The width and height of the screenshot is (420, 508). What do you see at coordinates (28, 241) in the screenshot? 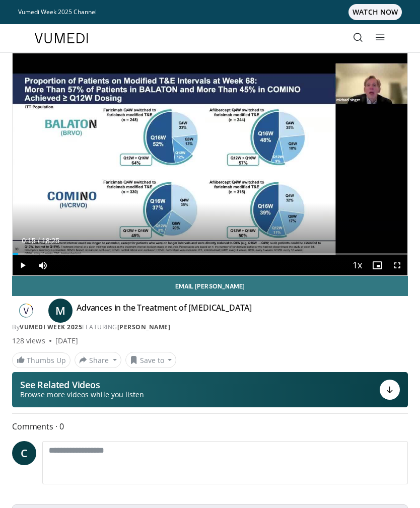
I see `span: 0:15` at bounding box center [28, 241].